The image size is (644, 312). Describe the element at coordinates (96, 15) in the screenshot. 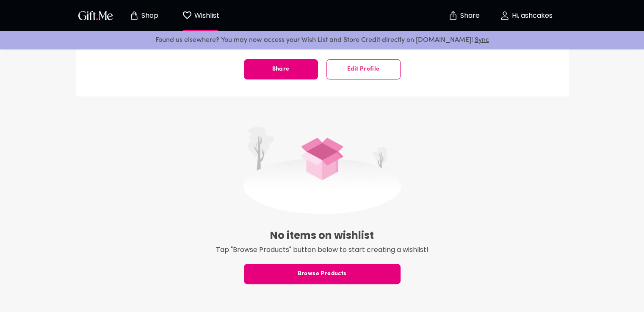

I see `button: GiftMe Logo` at that location.